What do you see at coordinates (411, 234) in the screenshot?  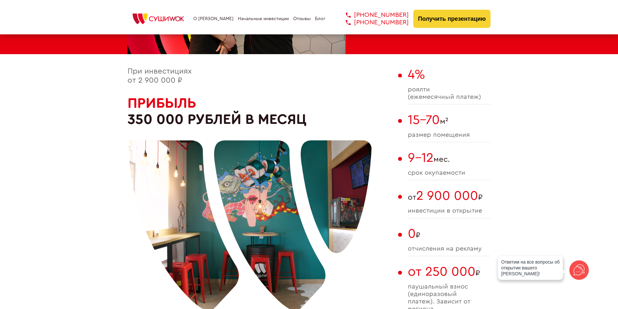 I see `span: 0` at bounding box center [411, 234].